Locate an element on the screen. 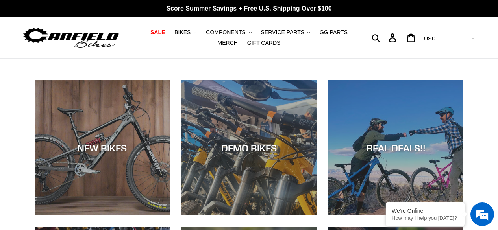 This screenshot has width=498, height=230. a: GG PARTS is located at coordinates (333, 32).